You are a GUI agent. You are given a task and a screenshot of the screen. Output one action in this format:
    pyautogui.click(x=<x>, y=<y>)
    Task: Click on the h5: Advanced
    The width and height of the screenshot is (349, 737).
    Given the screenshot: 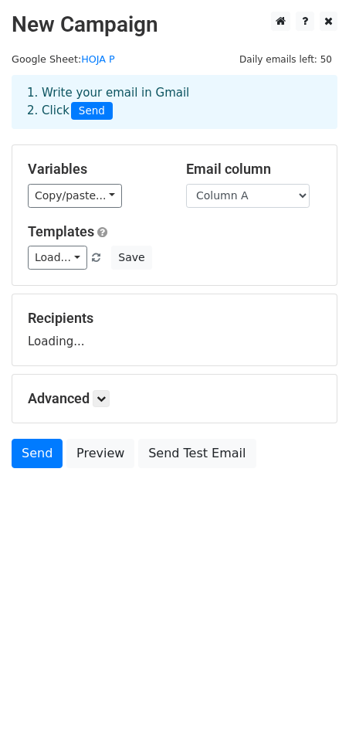 What is the action you would take?
    pyautogui.click(x=175, y=399)
    